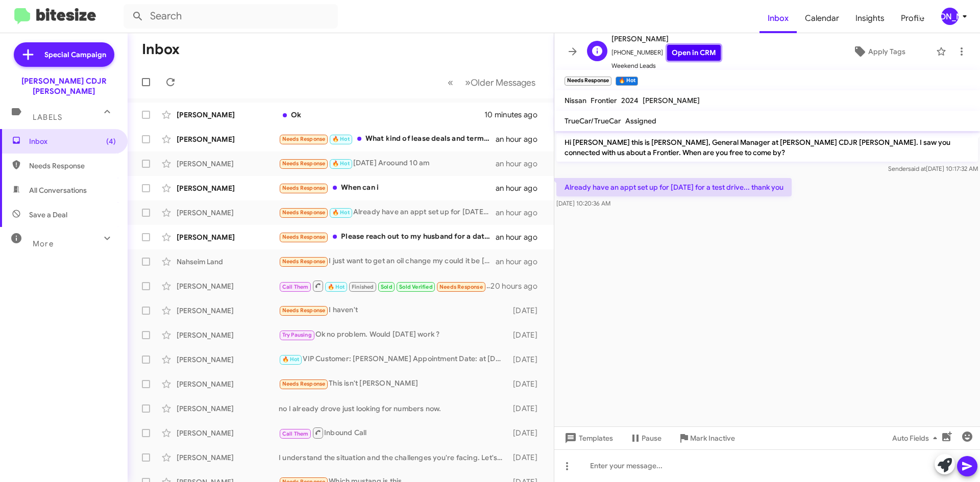 This screenshot has height=482, width=980. I want to click on span: Try Pausing, so click(297, 335).